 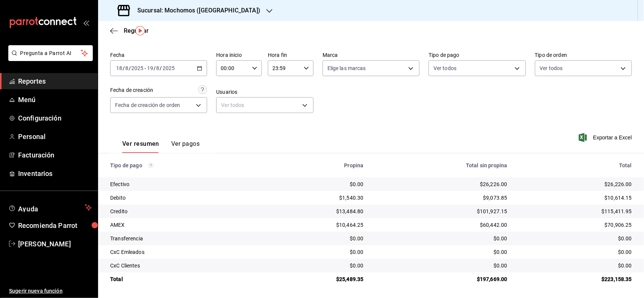 I want to click on span: Regresar, so click(x=136, y=31).